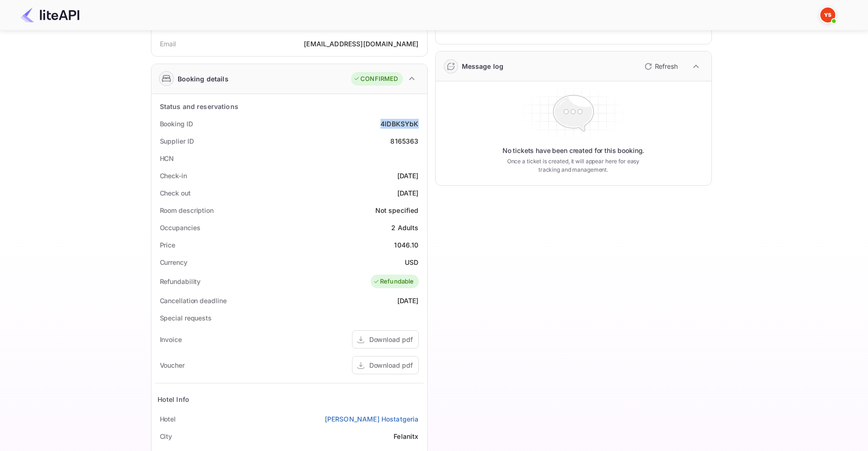 The height and width of the screenshot is (451, 868). Describe the element at coordinates (167, 158) in the screenshot. I see `div: HCN` at that location.